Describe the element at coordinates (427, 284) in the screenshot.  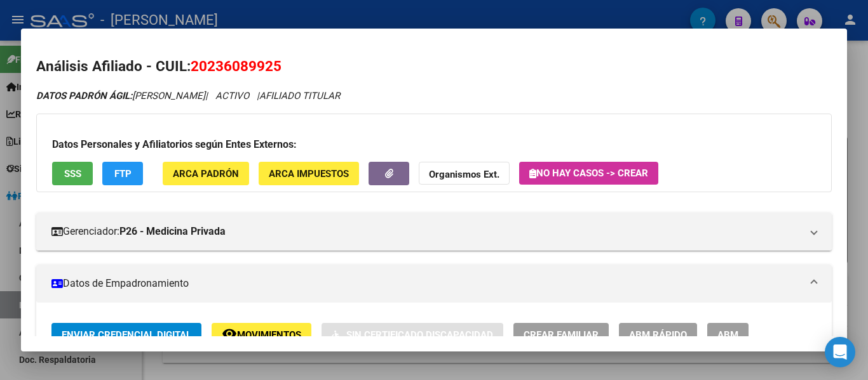
I see `mat-panel-title: Datos de Empadronamiento` at that location.